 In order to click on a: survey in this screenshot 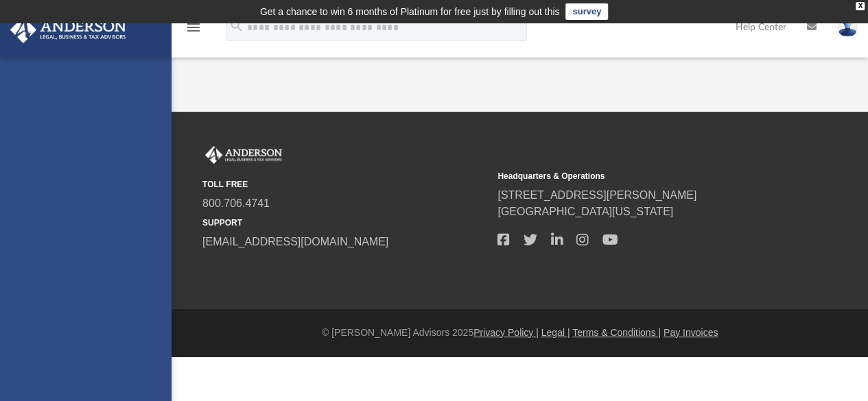, I will do `click(587, 12)`.